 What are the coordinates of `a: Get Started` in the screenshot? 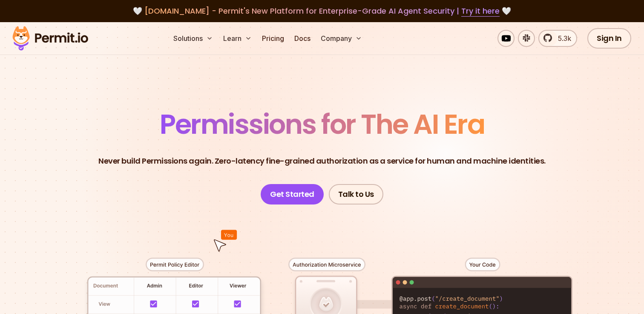 It's located at (292, 194).